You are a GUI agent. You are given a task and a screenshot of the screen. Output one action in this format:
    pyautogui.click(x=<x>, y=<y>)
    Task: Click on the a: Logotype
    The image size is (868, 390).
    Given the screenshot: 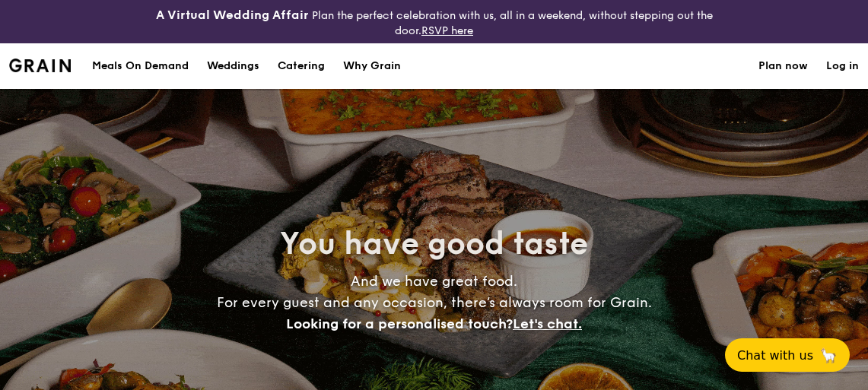 What is the action you would take?
    pyautogui.click(x=39, y=65)
    